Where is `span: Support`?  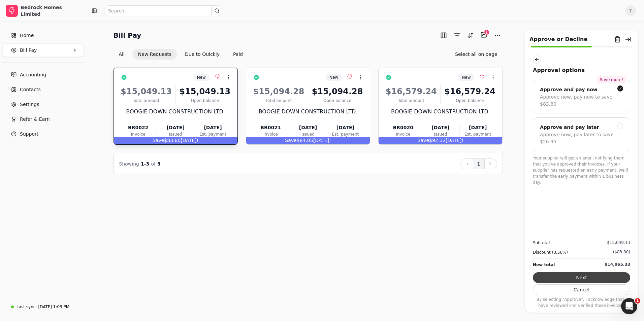 span: Support is located at coordinates (29, 134).